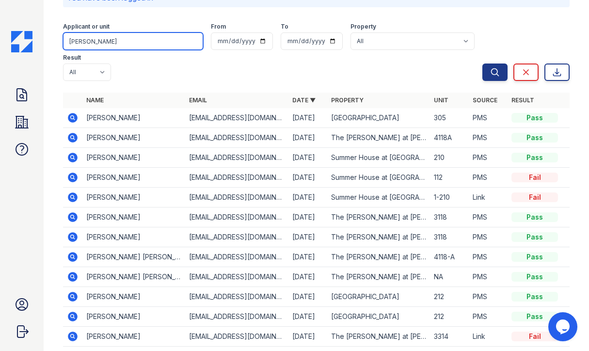 Image resolution: width=589 pixels, height=351 pixels. What do you see at coordinates (441, 100) in the screenshot?
I see `a: Unit` at bounding box center [441, 100].